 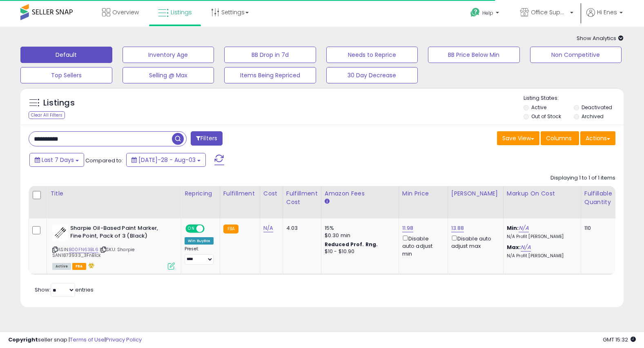 What do you see at coordinates (75, 340) in the screenshot?
I see `div: seller snap | |` at bounding box center [75, 340].